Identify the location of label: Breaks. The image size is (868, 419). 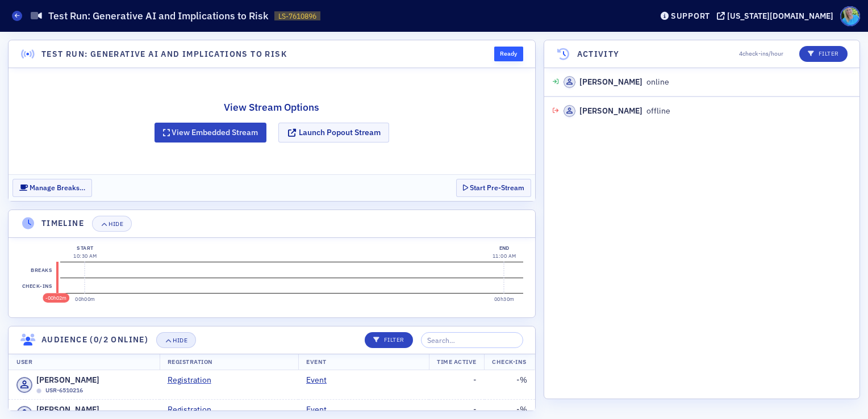
(42, 271).